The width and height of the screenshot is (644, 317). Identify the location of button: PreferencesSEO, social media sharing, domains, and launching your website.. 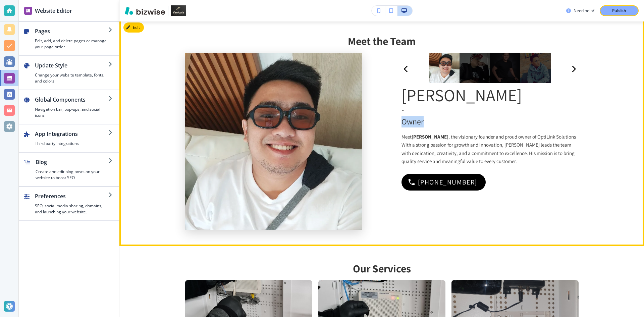
(69, 204).